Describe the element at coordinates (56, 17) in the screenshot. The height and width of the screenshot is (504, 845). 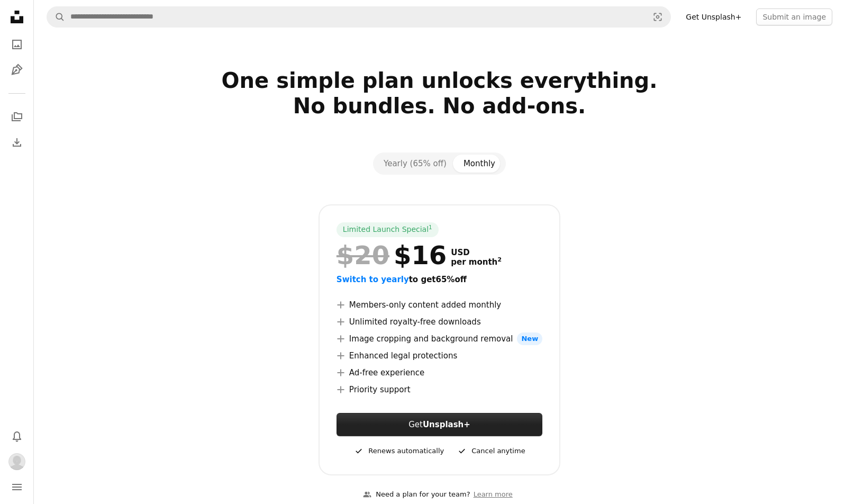
I see `button: Search Unsplash` at that location.